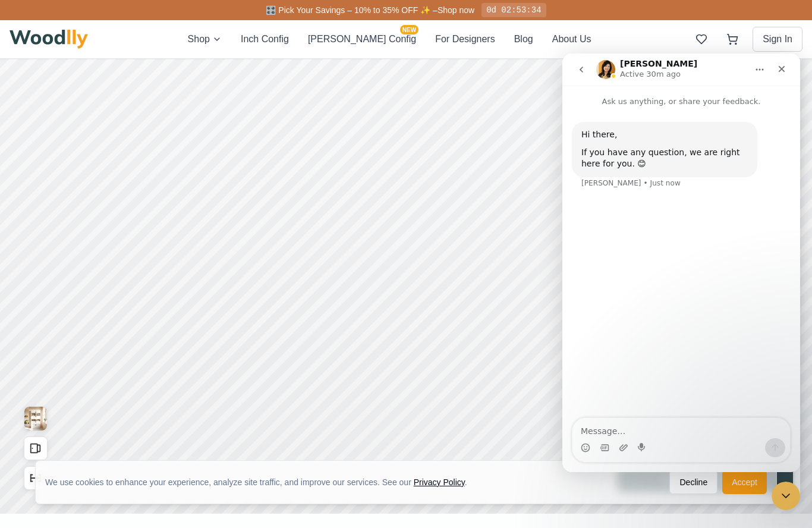 This screenshot has height=528, width=812. I want to click on button: NEW, so click(629, 360).